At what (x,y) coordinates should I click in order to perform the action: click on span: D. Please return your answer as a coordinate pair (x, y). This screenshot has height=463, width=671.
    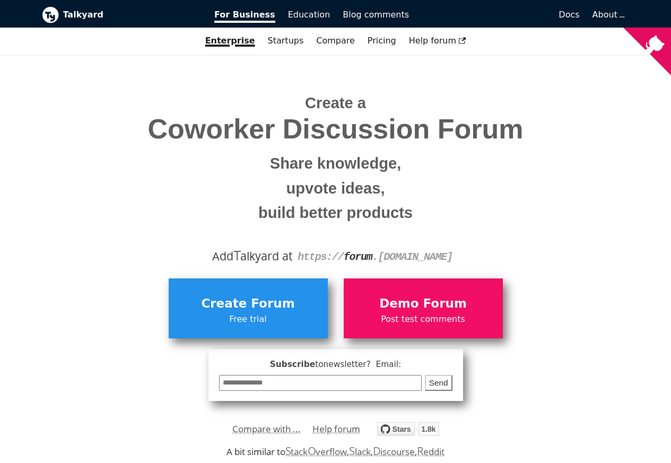
    Looking at the image, I should click on (377, 451).